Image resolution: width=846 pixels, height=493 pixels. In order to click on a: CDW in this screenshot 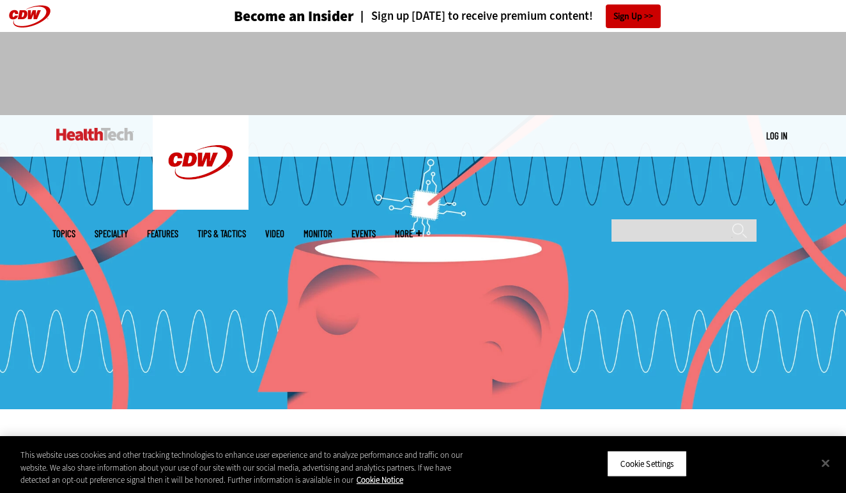, I will do `click(201, 206)`.